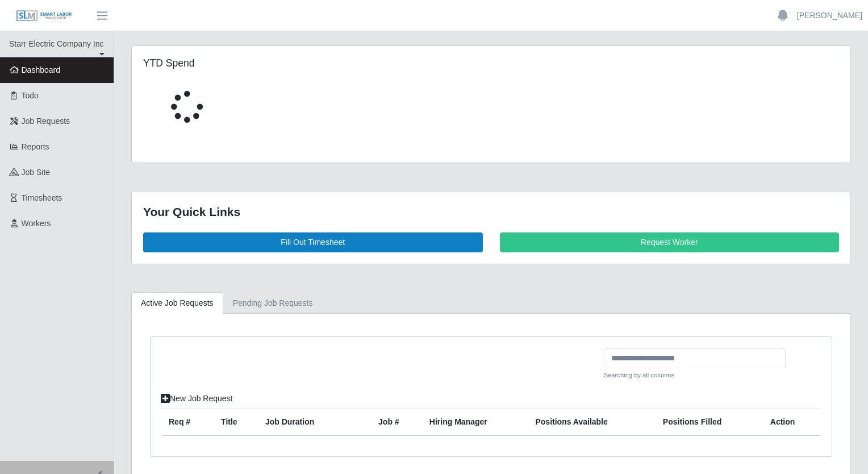 This screenshot has width=868, height=474. Describe the element at coordinates (792, 422) in the screenshot. I see `th: Action` at that location.